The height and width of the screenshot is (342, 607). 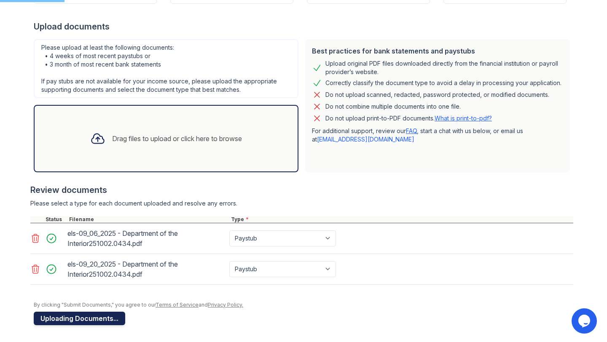 What do you see at coordinates (56, 220) in the screenshot?
I see `div: Status` at bounding box center [56, 220].